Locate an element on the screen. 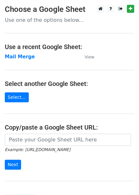 The image size is (139, 195). h4: Copy/paste a Google Sheet URL: is located at coordinates (69, 127).